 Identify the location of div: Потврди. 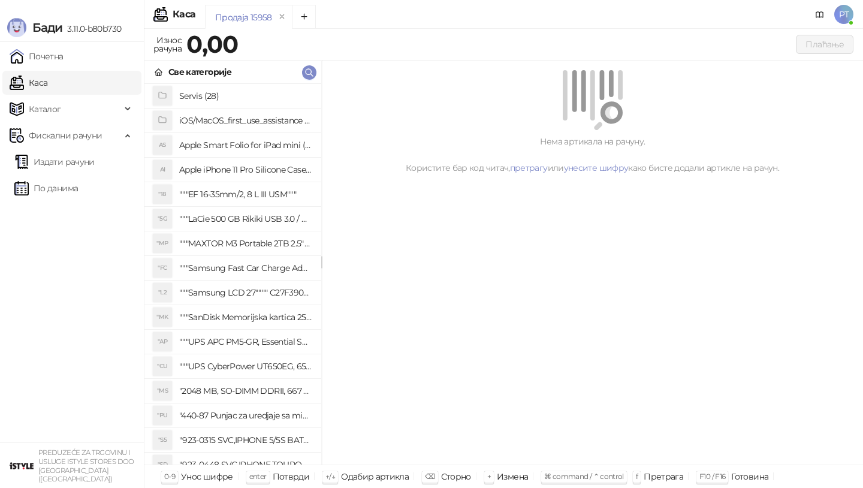
(291, 476).